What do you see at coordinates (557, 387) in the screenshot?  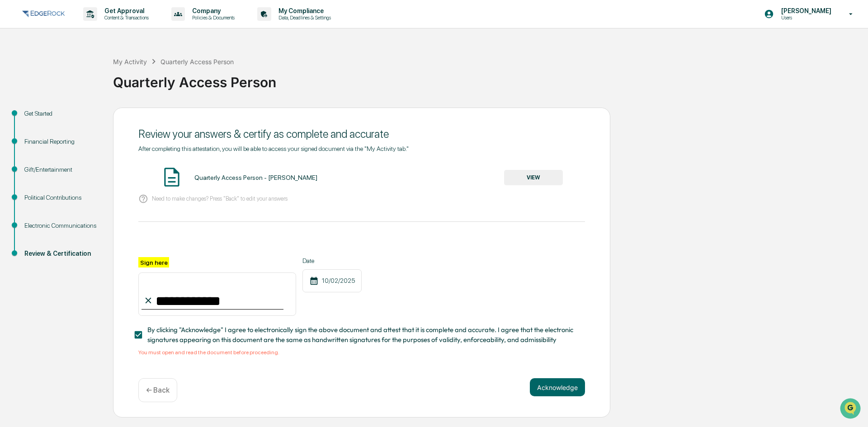 I see `button: Acknowledge` at bounding box center [557, 387].